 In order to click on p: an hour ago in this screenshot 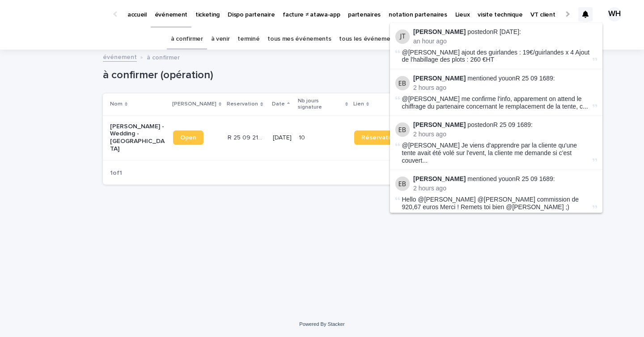, I will do `click(505, 41)`.